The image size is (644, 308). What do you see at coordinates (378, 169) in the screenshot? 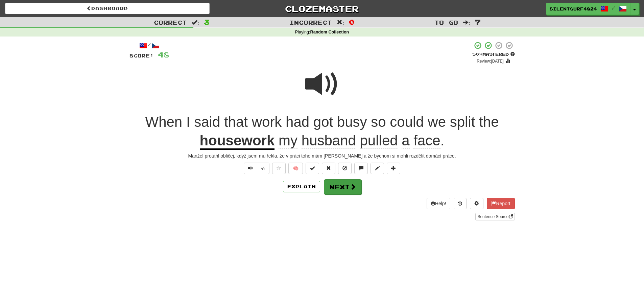
I see `button: Edit sentence (alt+d)` at bounding box center [378, 169].